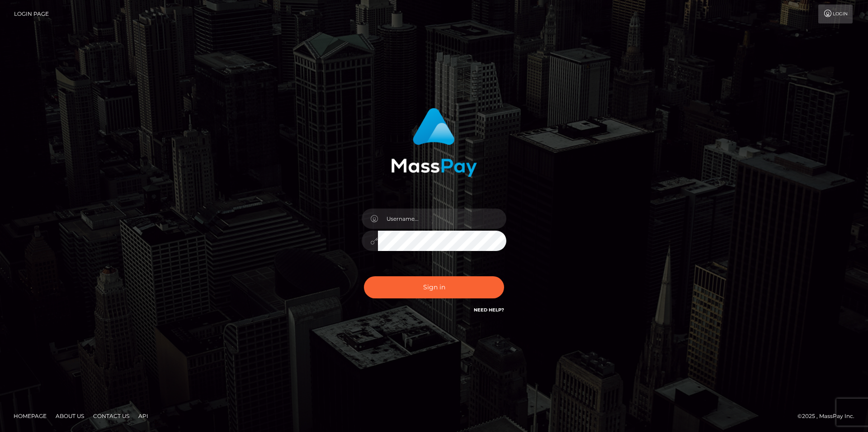 The height and width of the screenshot is (432, 868). What do you see at coordinates (144, 416) in the screenshot?
I see `a: API` at bounding box center [144, 416].